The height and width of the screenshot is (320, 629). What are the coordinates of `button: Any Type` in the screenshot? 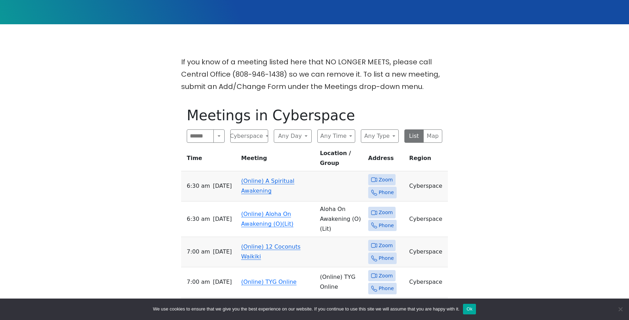 It's located at (380, 136).